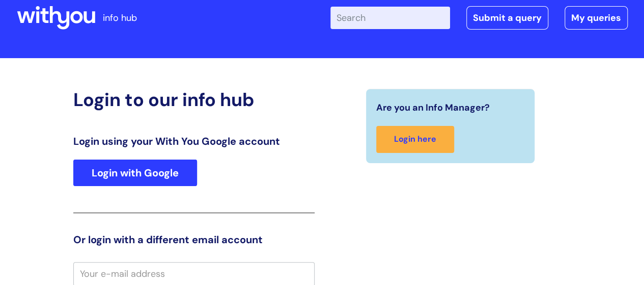  What do you see at coordinates (194, 240) in the screenshot?
I see `h3: Or login with a different email account` at bounding box center [194, 240].